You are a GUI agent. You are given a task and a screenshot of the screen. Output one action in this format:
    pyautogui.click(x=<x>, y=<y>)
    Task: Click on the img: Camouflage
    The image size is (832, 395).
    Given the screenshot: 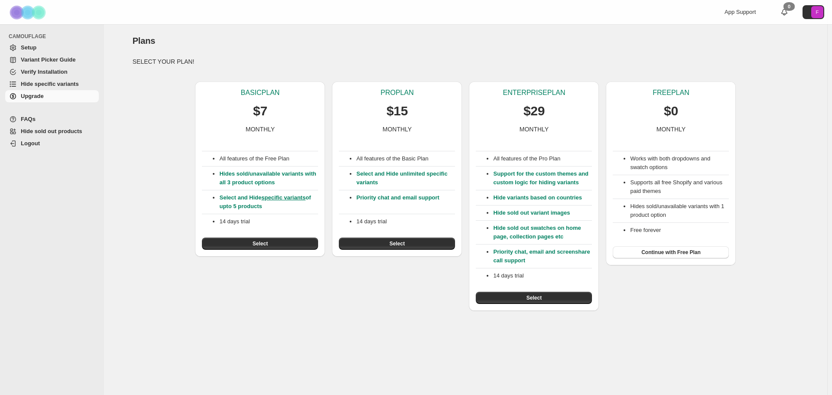 What is the action you would take?
    pyautogui.click(x=29, y=12)
    